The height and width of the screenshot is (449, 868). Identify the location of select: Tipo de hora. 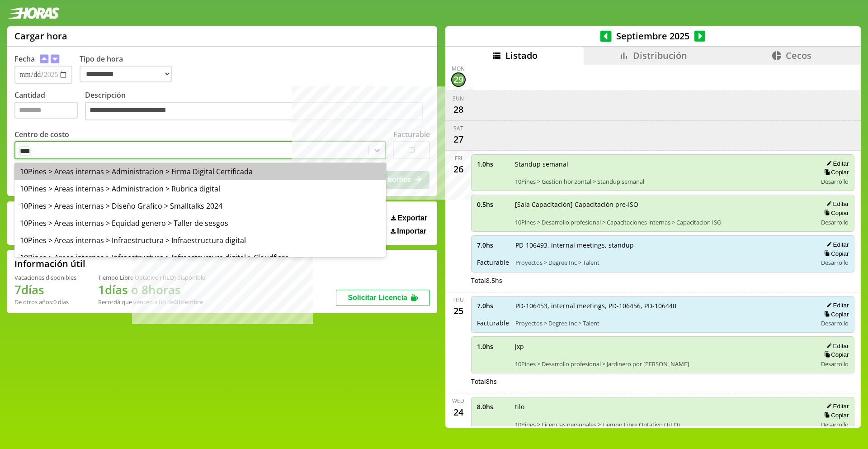
(126, 74).